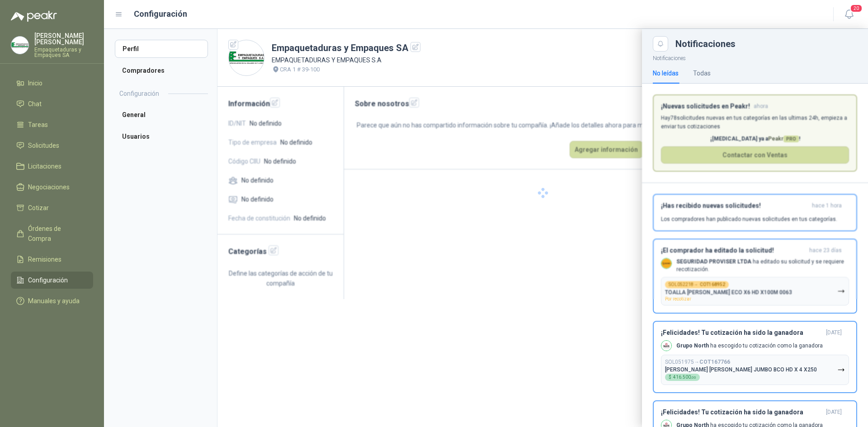  Describe the element at coordinates (52, 166) in the screenshot. I see `a: Licitaciones` at that location.